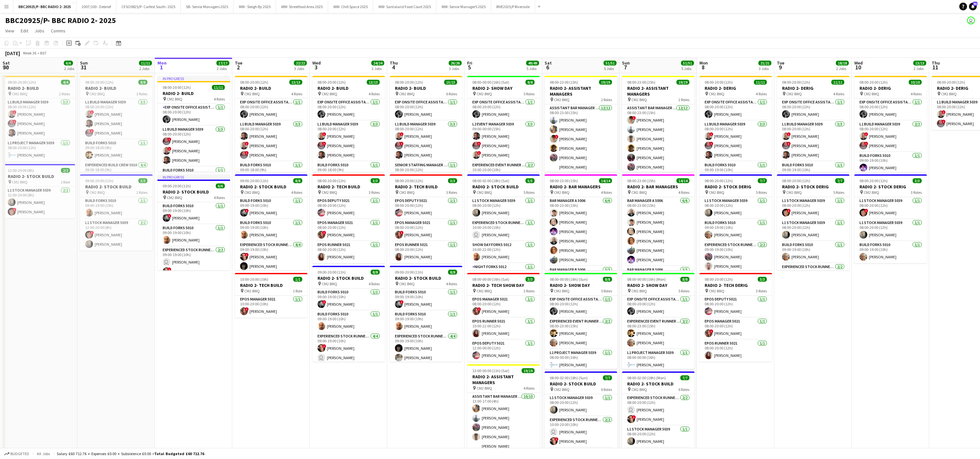  What do you see at coordinates (503, 222) in the screenshot?
I see `div: 08:00-02:00 (18h) (Sat)5/5RADIO 2- STOCK BUILD CM2 8WQ5 RolesL1 Stock Manager 50391/108:00-20:00 ...` at bounding box center [503, 222].